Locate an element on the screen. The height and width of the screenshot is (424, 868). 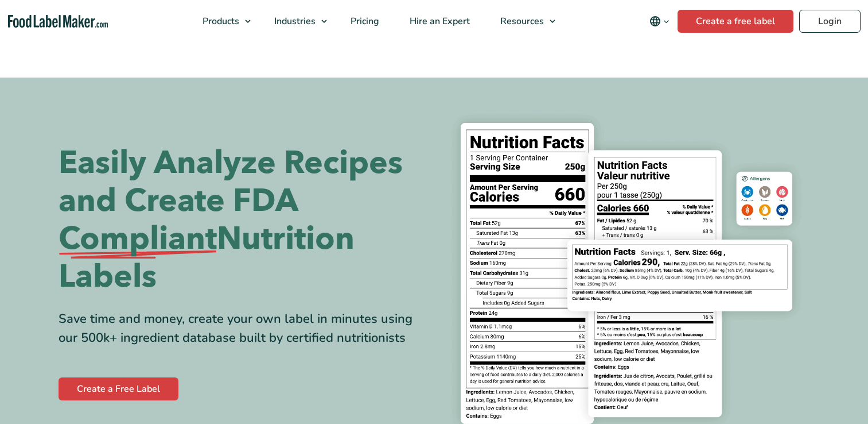
button: Change language is located at coordinates (659, 21).